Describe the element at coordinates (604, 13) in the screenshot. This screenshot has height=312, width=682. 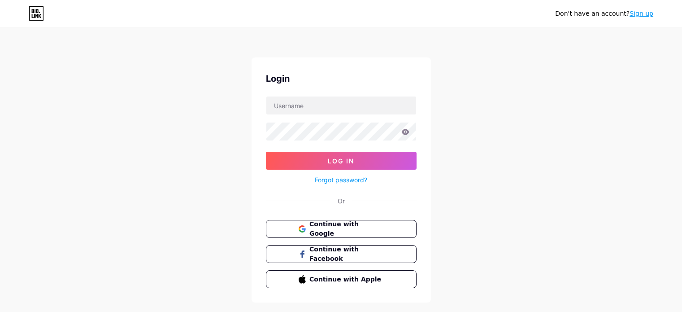
I see `div: Don't have an account?` at that location.